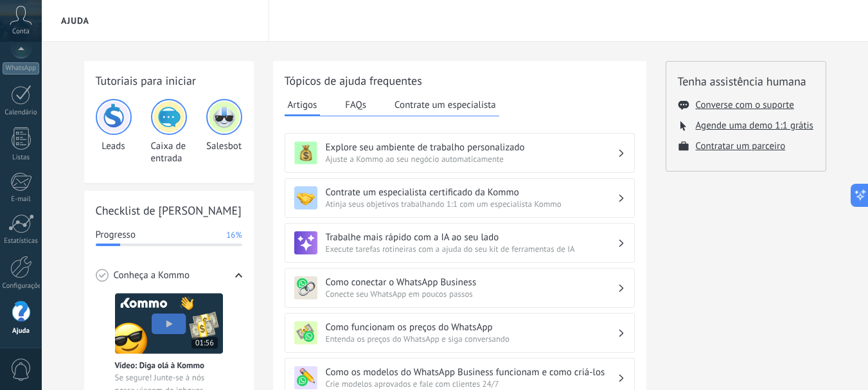 The image size is (868, 390). I want to click on h3: Como funcionam os preços do WhatsApp, so click(471, 327).